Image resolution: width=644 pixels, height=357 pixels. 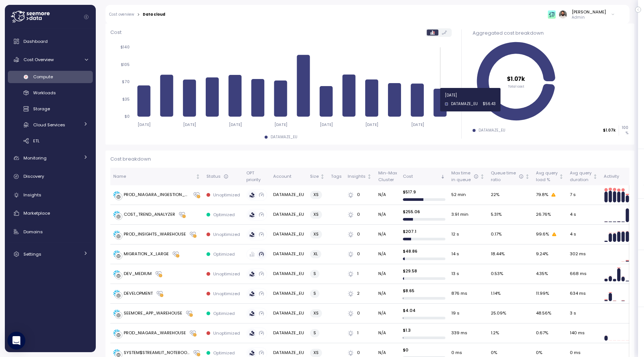 I want to click on div: Name, so click(x=154, y=177).